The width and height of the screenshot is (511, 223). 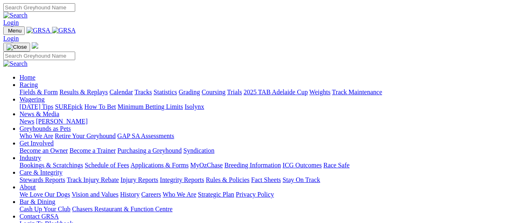 What do you see at coordinates (302, 165) in the screenshot?
I see `a: ICG Outcomes` at bounding box center [302, 165].